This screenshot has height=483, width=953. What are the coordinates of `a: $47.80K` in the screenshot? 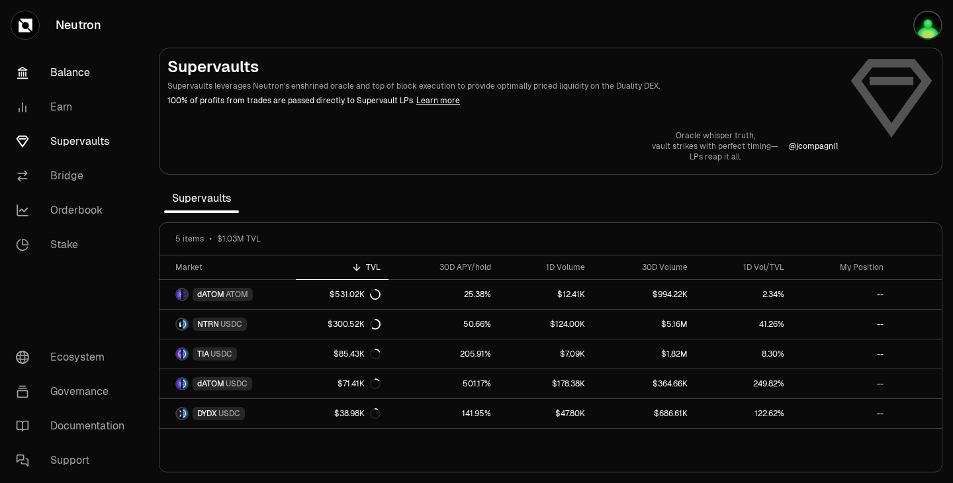 It's located at (546, 413).